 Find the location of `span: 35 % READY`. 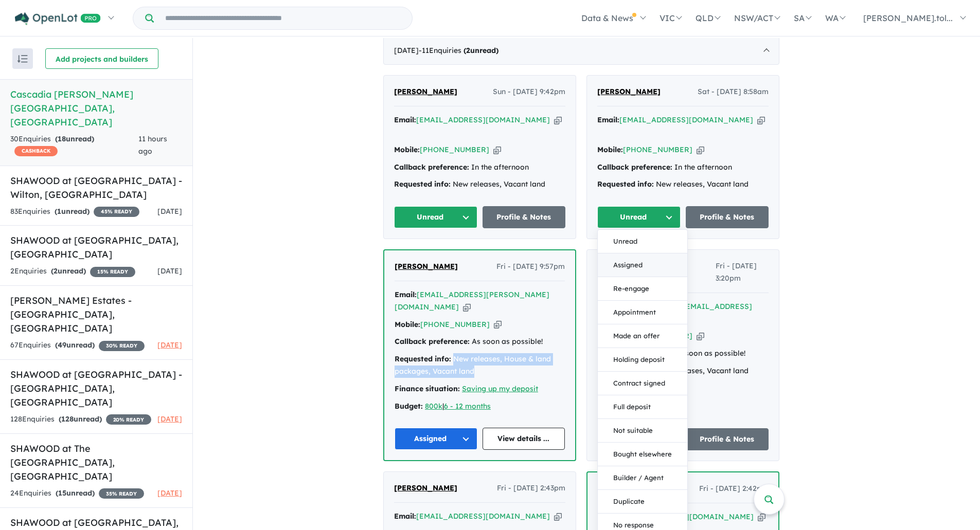

span: 35 % READY is located at coordinates (121, 494).